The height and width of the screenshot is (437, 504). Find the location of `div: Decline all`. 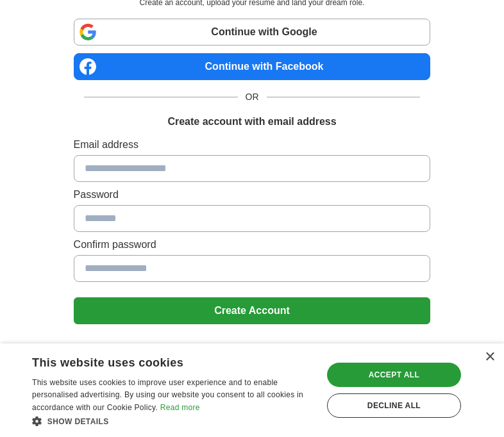

div: Decline all is located at coordinates (394, 406).